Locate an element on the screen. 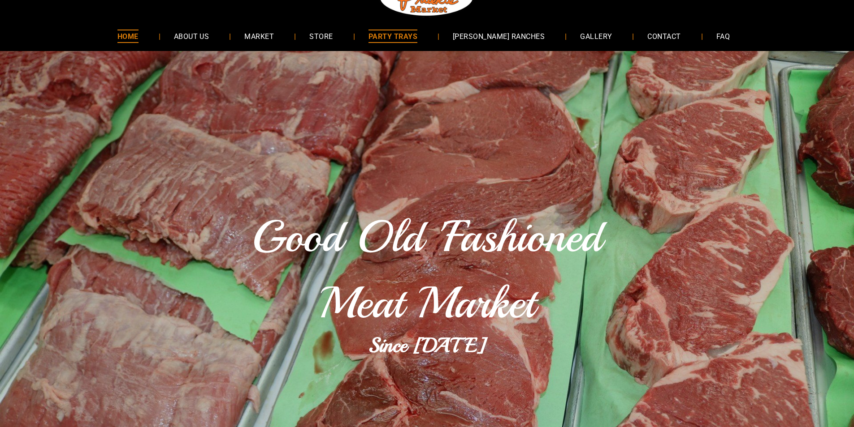 The height and width of the screenshot is (427, 854). span: Good Old 'Fashioned Meat Market is located at coordinates (427, 270).